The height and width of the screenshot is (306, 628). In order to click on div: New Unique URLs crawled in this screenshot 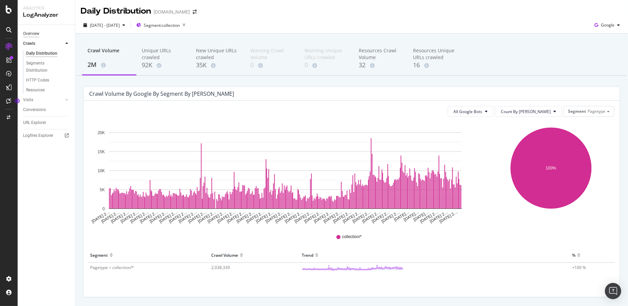, I will do `click(218, 54)`.